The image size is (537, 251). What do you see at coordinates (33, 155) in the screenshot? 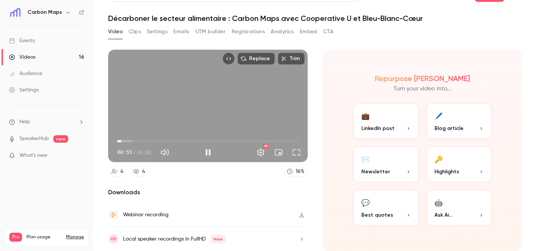
I see `span: What's new` at bounding box center [33, 155].